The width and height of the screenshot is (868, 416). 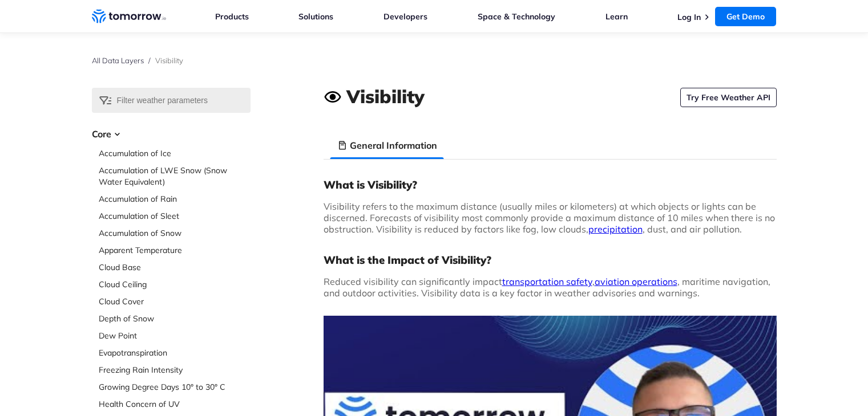 I want to click on h1: Visibility, so click(x=385, y=96).